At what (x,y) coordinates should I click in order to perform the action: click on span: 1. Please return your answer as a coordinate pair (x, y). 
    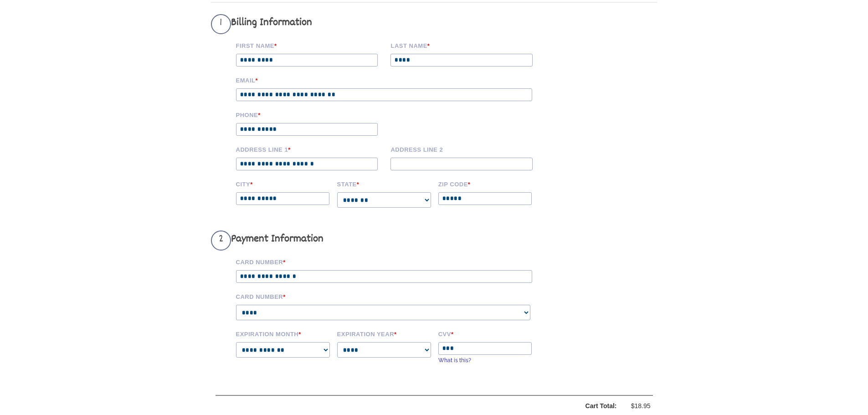
    Looking at the image, I should click on (221, 24).